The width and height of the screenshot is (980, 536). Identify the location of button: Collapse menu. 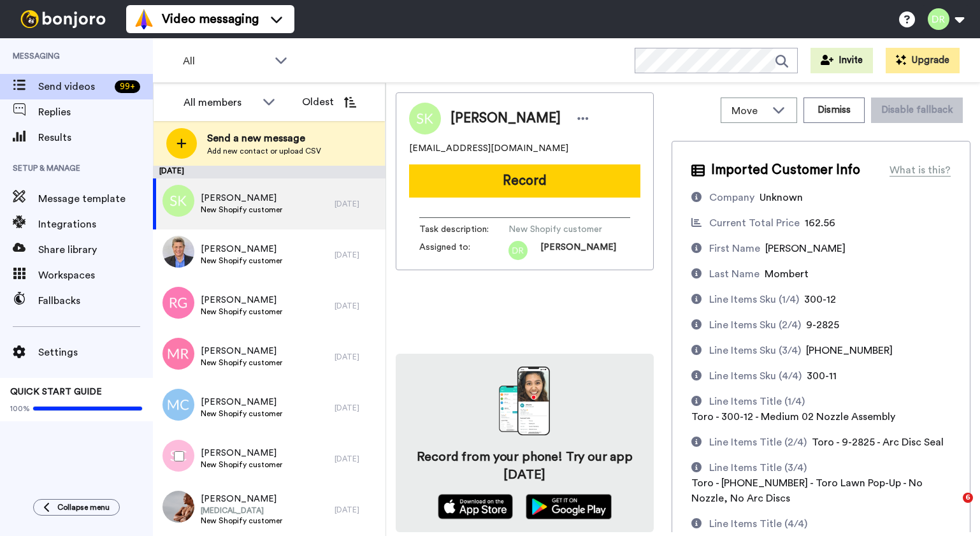
(77, 508).